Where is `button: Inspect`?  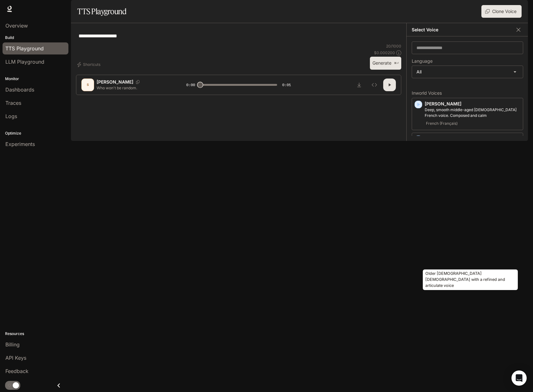 button: Inspect is located at coordinates (374, 85).